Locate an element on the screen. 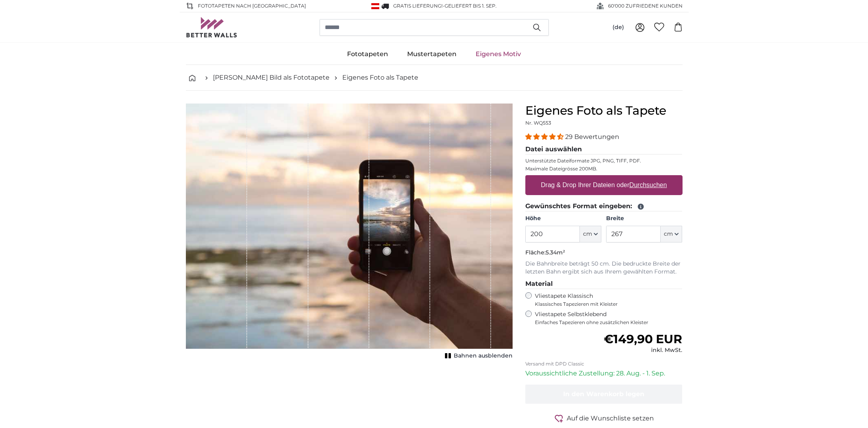 The width and height of the screenshot is (868, 428). button: (de) is located at coordinates (618, 28).